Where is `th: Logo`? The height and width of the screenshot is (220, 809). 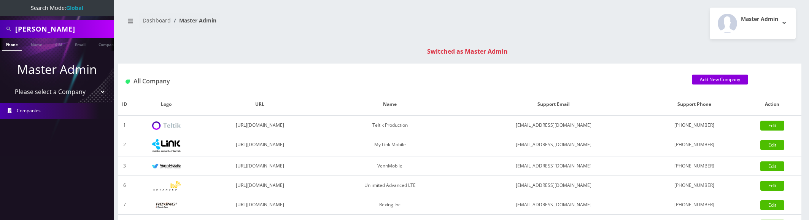
th: Logo is located at coordinates (166, 104).